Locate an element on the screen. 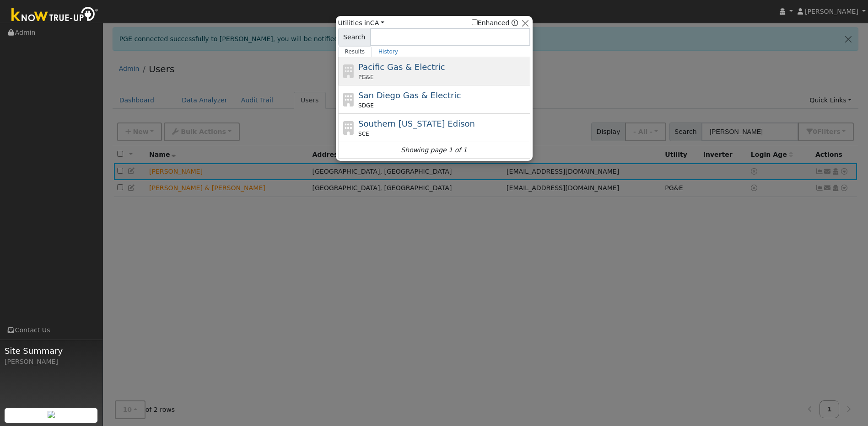 The height and width of the screenshot is (426, 868). img: retrieve is located at coordinates (51, 415).